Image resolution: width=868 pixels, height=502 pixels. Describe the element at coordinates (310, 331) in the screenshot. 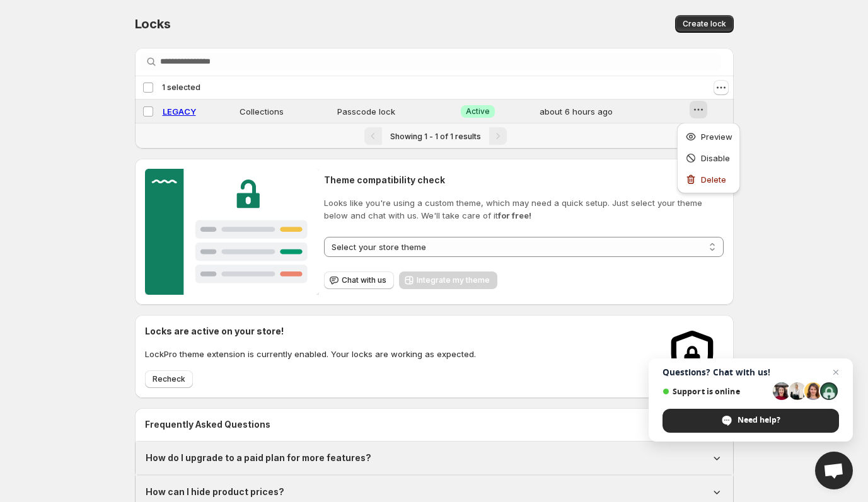

I see `h2: Locks are active on your store!` at that location.